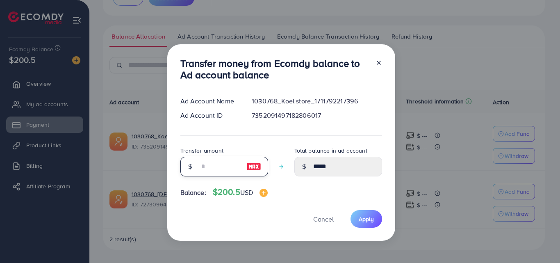  I want to click on span: USD, so click(246, 192).